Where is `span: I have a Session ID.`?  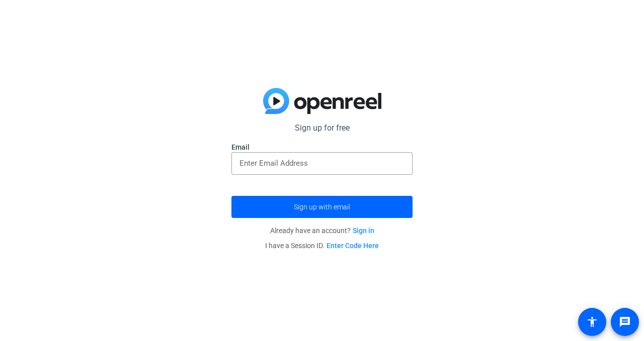 span: I have a Session ID. is located at coordinates (322, 245).